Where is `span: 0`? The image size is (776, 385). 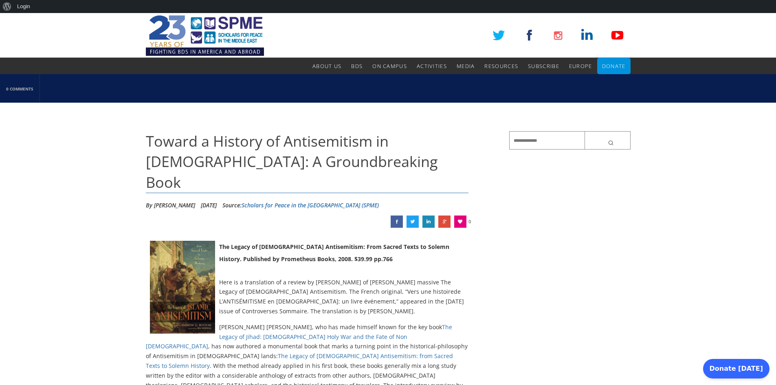
span: 0 is located at coordinates (470, 222).